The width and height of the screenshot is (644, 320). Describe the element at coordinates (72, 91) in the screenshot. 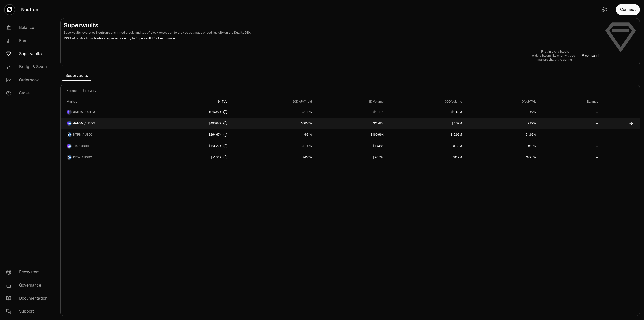

I see `span: 5 items` at that location.